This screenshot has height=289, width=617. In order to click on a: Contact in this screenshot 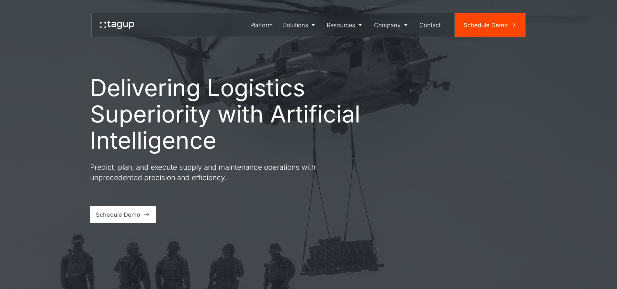, I will do `click(430, 25)`.